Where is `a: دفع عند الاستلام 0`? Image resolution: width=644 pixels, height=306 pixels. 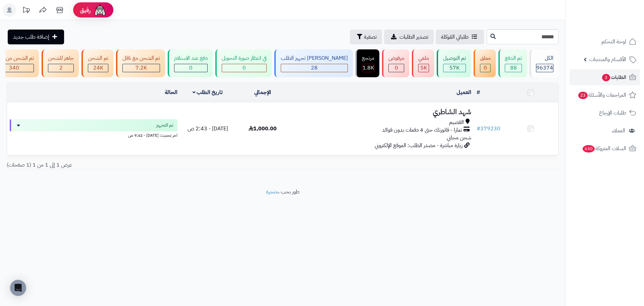 a: دفع عند الاستلام 0 is located at coordinates (190, 63).